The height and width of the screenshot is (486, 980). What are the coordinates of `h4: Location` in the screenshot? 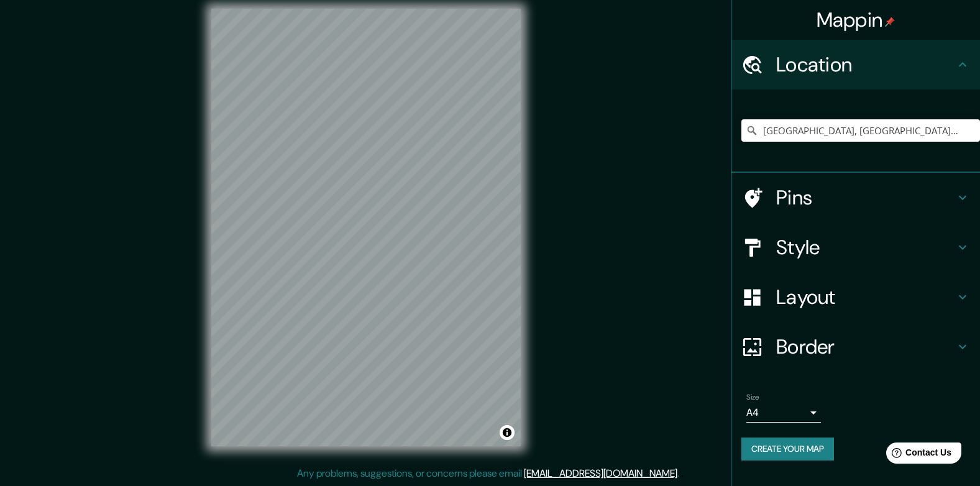 It's located at (866, 65).